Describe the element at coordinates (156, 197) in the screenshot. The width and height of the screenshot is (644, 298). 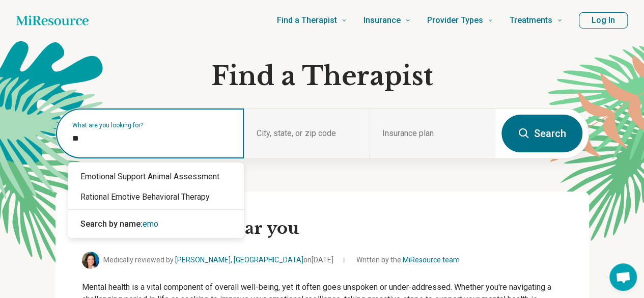
I see `div: Rational Emotive Behavioral Therapy` at that location.